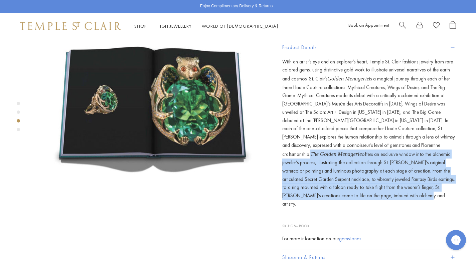 This screenshot has height=259, width=476. What do you see at coordinates (174, 26) in the screenshot?
I see `a: High JewelleryHigh Jewellery` at bounding box center [174, 26].